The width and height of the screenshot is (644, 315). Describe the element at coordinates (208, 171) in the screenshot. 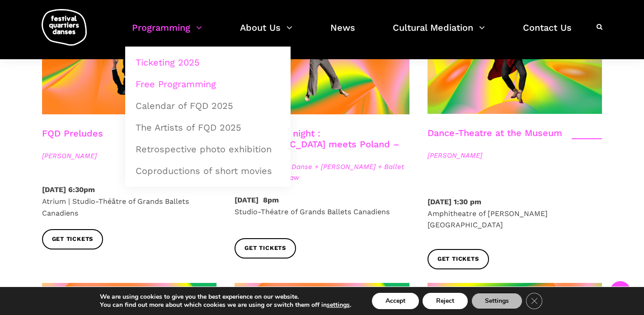

I see `a: Coproductions of short movies` at that location.